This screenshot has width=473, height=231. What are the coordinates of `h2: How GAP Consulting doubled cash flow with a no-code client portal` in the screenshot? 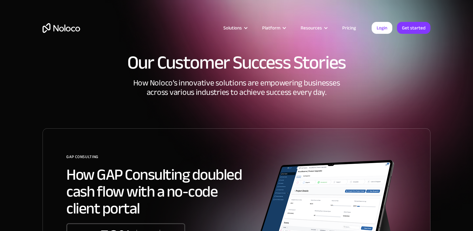 It's located at (159, 192).